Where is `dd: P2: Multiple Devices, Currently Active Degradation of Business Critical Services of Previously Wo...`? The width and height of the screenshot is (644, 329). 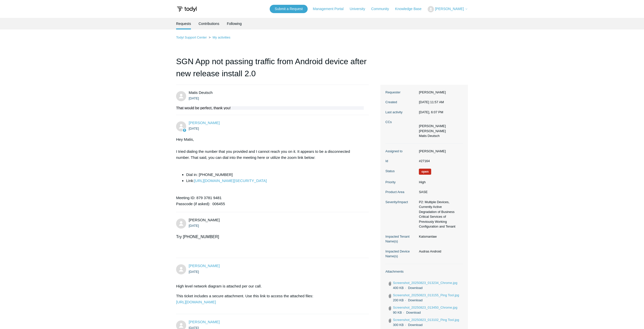
dd: P2: Multiple Devices, Currently Active Degradation of Business Critical Services of Previously Wo... is located at coordinates (440, 214).